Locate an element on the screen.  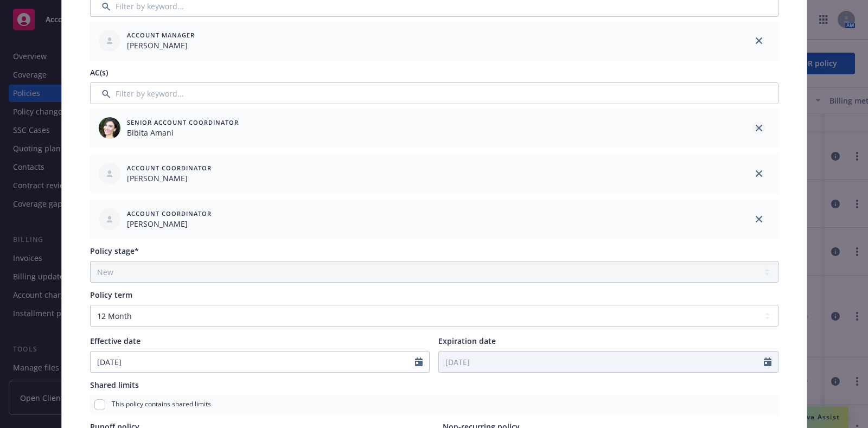
div: This policy contains shared limits is located at coordinates (434, 404).